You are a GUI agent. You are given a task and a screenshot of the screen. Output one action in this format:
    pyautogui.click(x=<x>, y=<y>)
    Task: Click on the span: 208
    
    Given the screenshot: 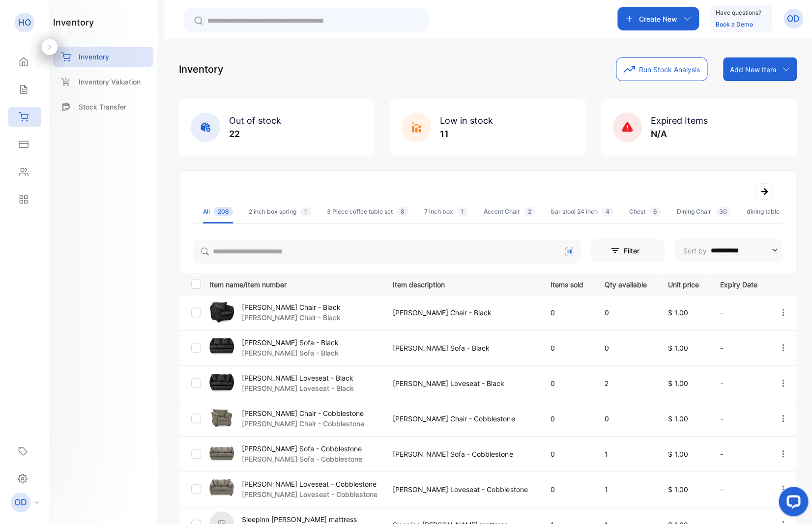 What is the action you would take?
    pyautogui.click(x=223, y=211)
    